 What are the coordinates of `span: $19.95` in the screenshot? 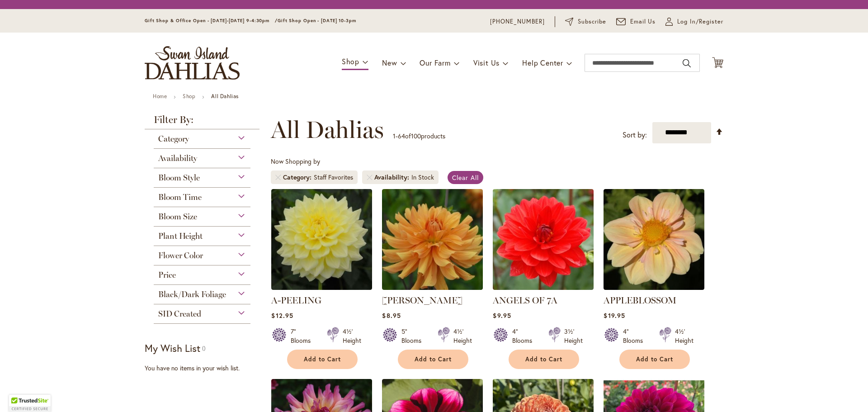 It's located at (614, 315).